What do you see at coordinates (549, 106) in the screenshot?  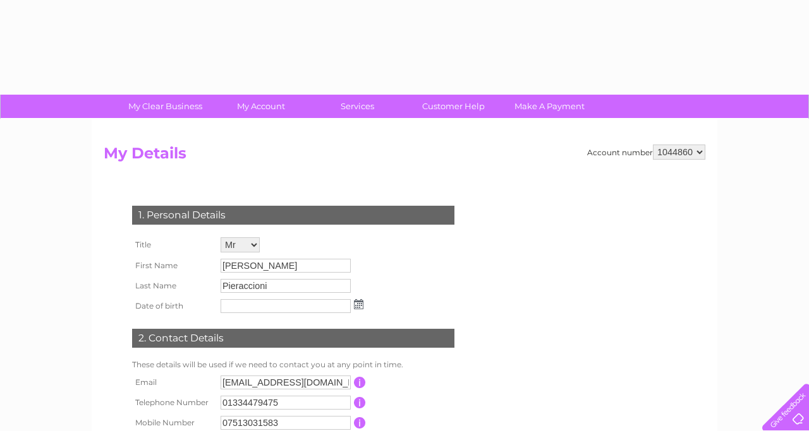 I see `a: Make A Payment` at bounding box center [549, 106].